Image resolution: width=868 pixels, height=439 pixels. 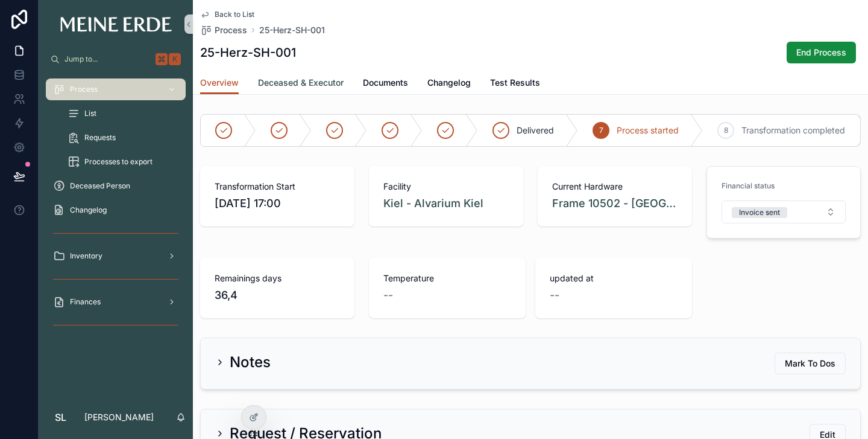 I want to click on a: Overview, so click(x=219, y=83).